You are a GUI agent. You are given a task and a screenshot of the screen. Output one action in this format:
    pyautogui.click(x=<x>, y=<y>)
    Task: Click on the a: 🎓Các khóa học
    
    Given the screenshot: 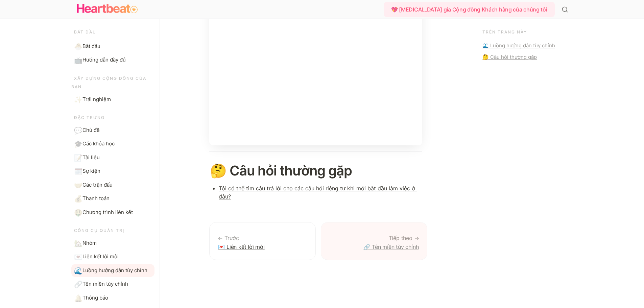 What is the action you would take?
    pyautogui.click(x=113, y=144)
    